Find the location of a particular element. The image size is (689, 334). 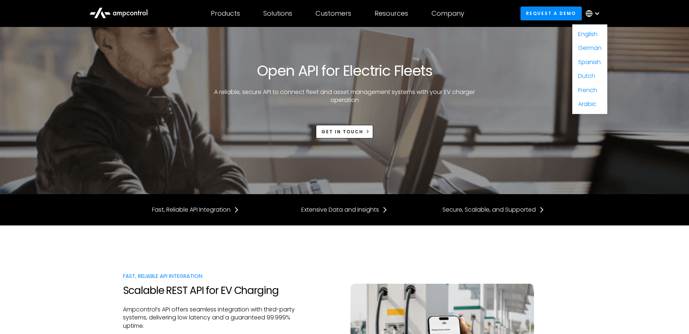

div: Products is located at coordinates (225, 13).